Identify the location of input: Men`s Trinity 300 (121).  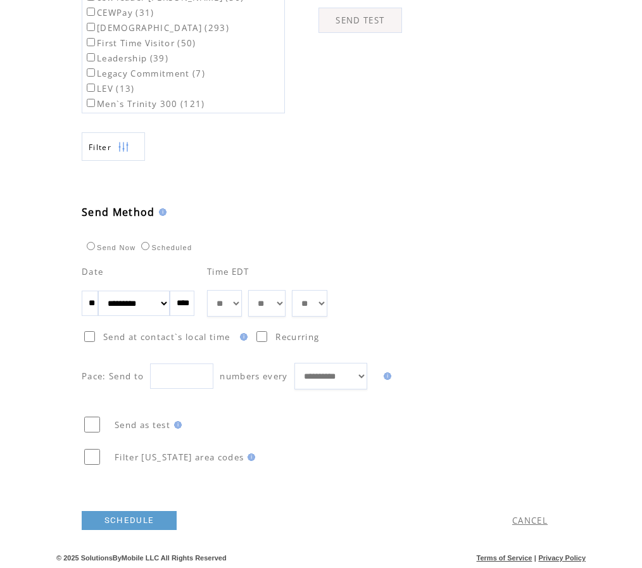
(91, 103).